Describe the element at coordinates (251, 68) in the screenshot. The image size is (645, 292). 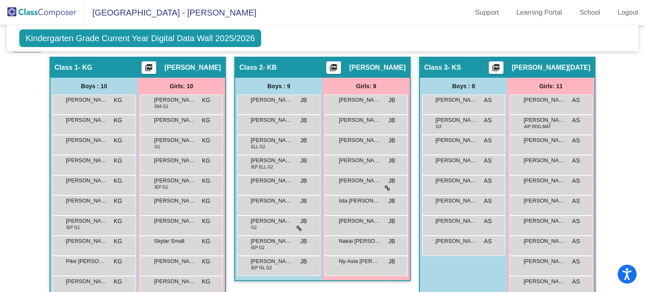
I see `span: Class 2` at that location.